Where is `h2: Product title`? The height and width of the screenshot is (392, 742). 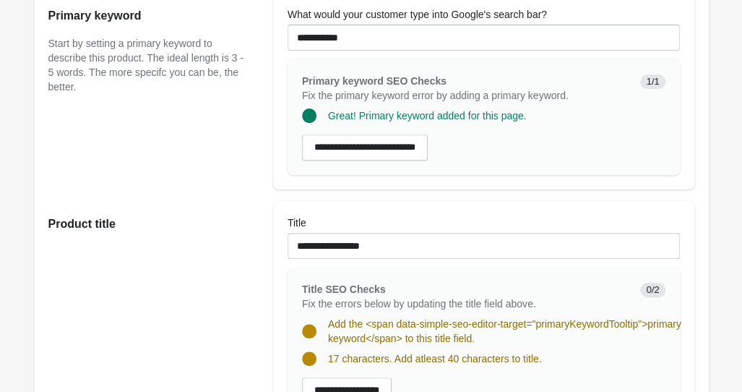 h2: Product title is located at coordinates (146, 224).